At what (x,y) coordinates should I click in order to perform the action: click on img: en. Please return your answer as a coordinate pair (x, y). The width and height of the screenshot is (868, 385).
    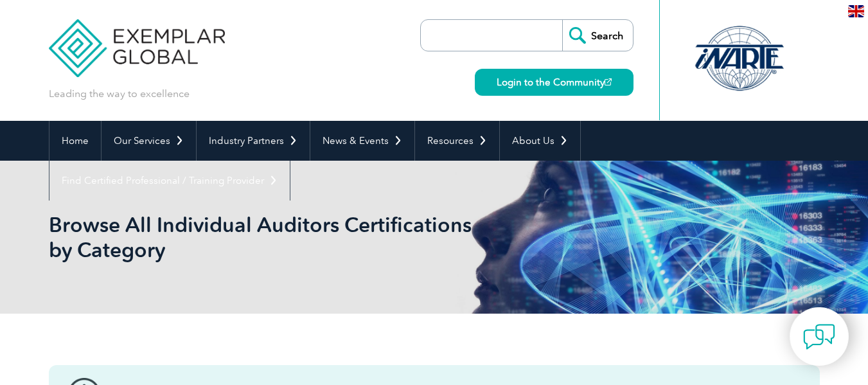
    Looking at the image, I should click on (856, 11).